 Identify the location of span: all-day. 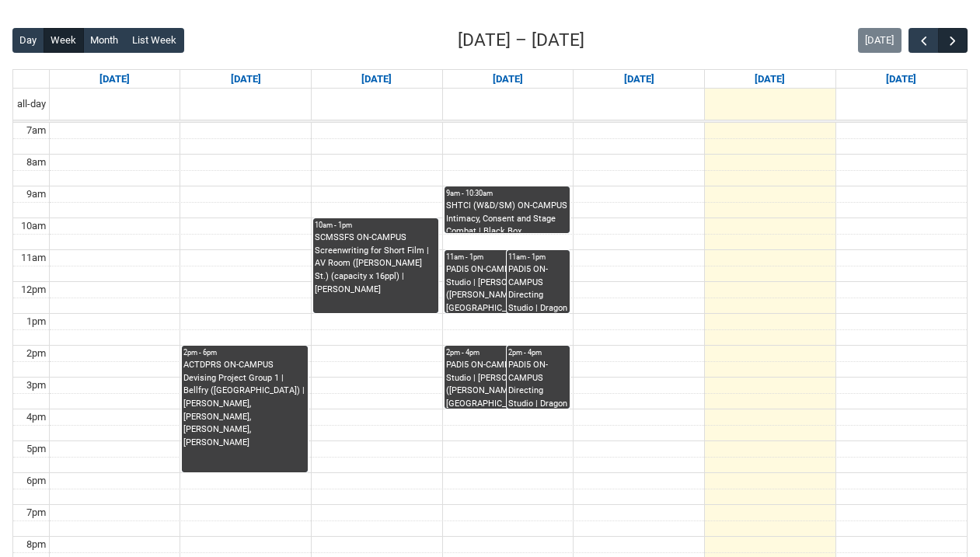
(31, 104).